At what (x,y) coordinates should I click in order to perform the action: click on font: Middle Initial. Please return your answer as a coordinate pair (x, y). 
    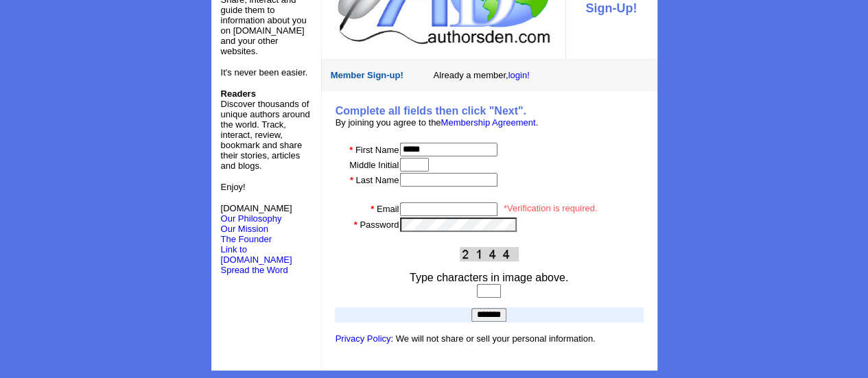
    Looking at the image, I should click on (374, 164).